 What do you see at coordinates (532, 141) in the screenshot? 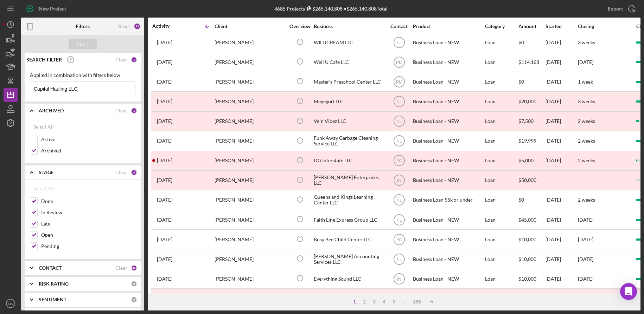
I see `div: $19,999` at bounding box center [532, 141].